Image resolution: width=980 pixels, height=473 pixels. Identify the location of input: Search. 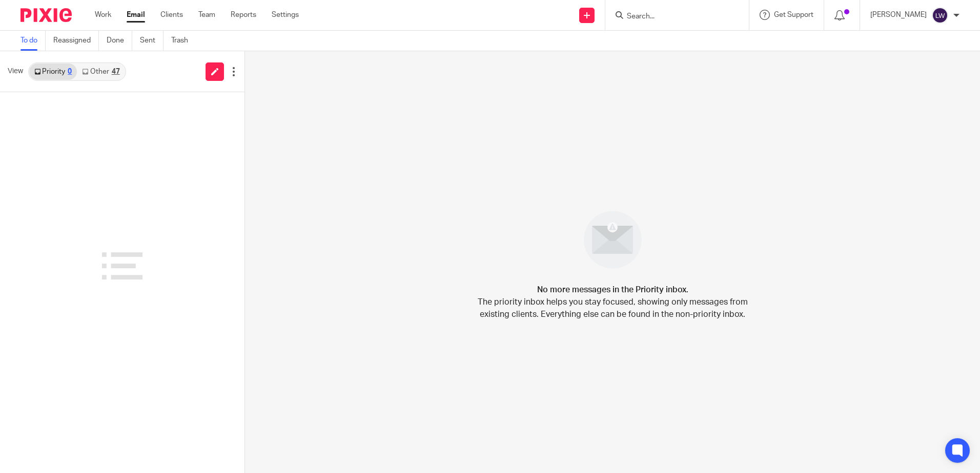
(672, 17).